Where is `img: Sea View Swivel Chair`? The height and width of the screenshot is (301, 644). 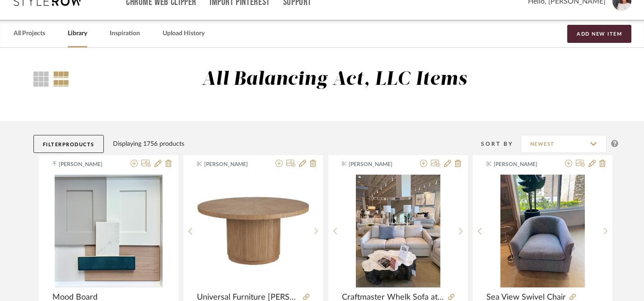 img: Sea View Swivel Chair is located at coordinates (542, 231).